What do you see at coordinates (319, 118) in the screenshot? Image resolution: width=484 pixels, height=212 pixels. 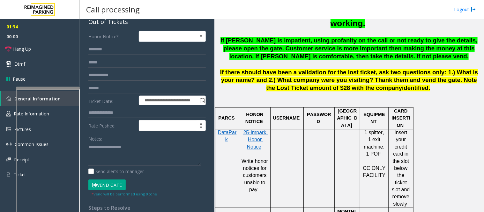 I see `span: PASSWORD` at bounding box center [319, 118].